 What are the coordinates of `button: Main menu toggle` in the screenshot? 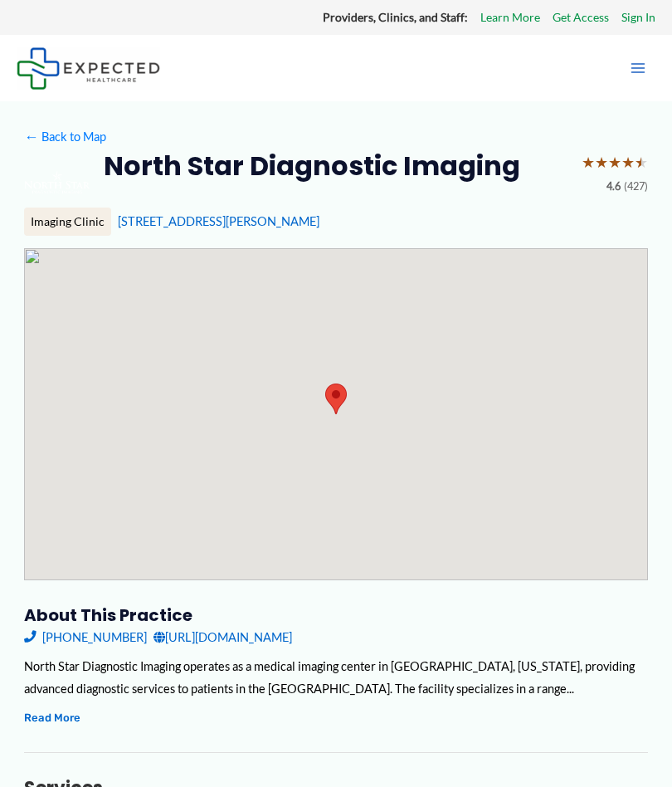 It's located at (638, 68).